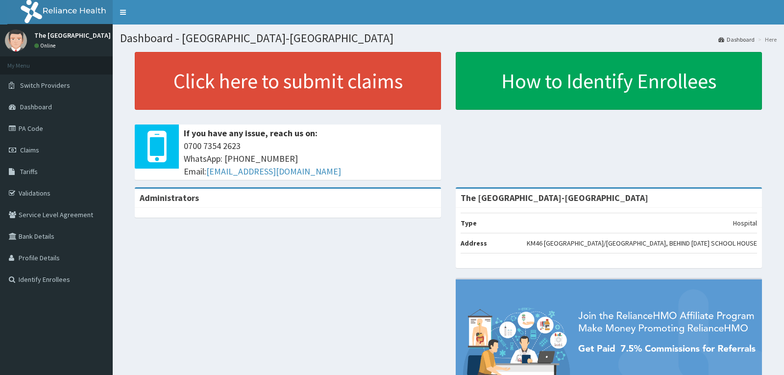 This screenshot has height=375, width=784. I want to click on b: If you have any issue, reach us on:, so click(250, 133).